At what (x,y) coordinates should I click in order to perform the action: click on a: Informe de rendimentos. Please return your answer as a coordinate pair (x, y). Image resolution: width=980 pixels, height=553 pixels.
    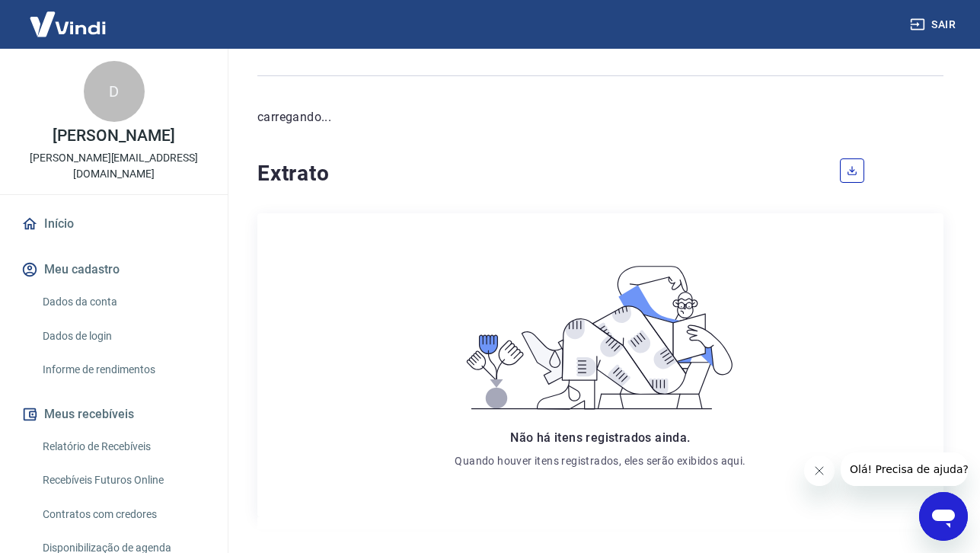
    Looking at the image, I should click on (123, 370).